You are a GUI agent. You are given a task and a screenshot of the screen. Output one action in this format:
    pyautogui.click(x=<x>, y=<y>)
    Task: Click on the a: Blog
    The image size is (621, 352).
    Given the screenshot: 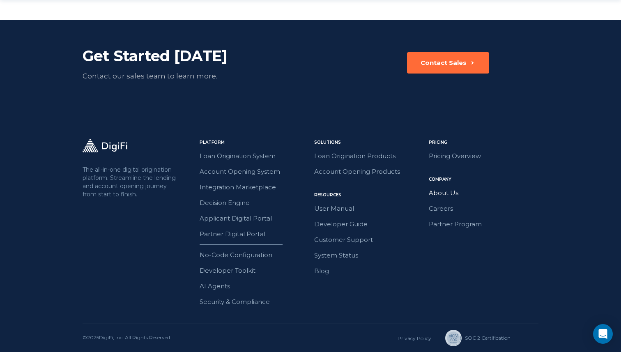 What is the action you would take?
    pyautogui.click(x=369, y=271)
    